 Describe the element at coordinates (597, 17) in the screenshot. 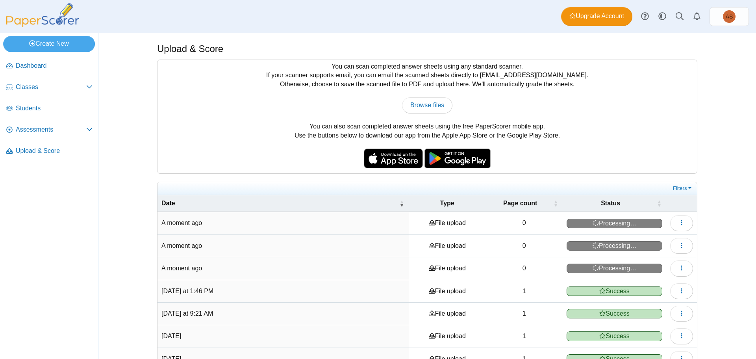

I see `a: Upgrade Account` at that location.